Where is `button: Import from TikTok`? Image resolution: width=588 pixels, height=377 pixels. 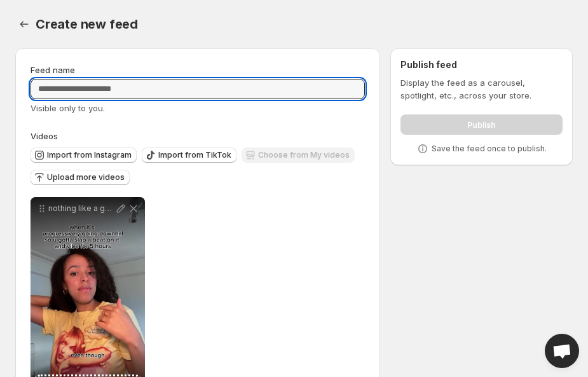 button: Import from TikTok is located at coordinates (189, 155).